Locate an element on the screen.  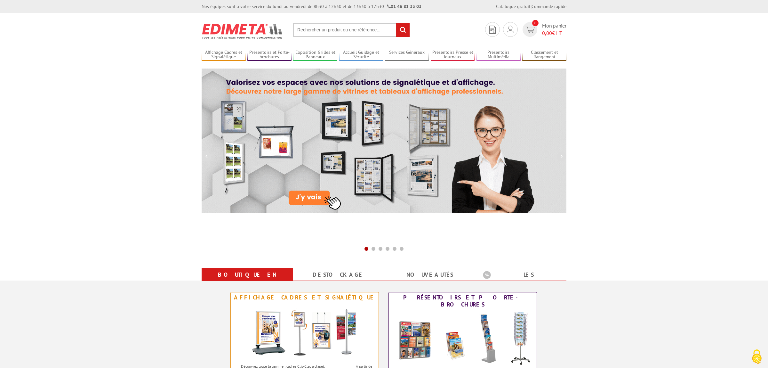
a: Présentoirs et Porte-brochures is located at coordinates (269, 55).